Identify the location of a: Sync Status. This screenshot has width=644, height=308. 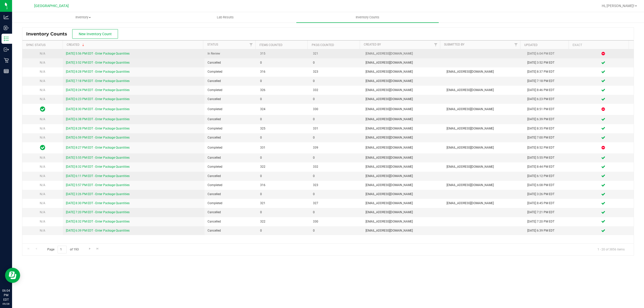
(36, 45).